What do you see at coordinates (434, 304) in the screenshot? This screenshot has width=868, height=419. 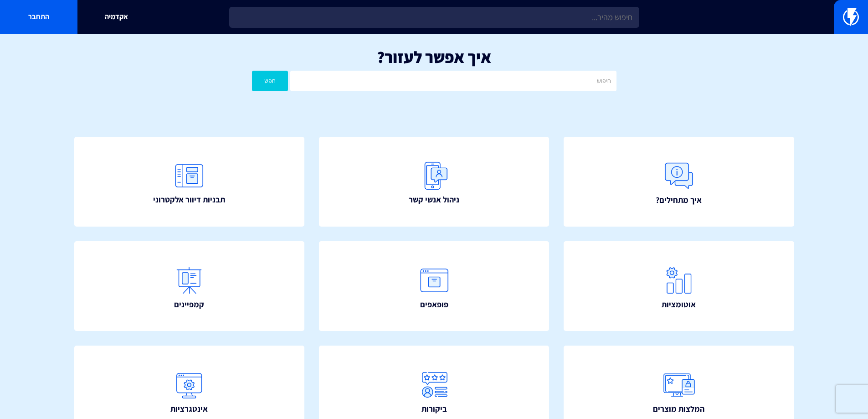 I see `span: פופאפים` at bounding box center [434, 304].